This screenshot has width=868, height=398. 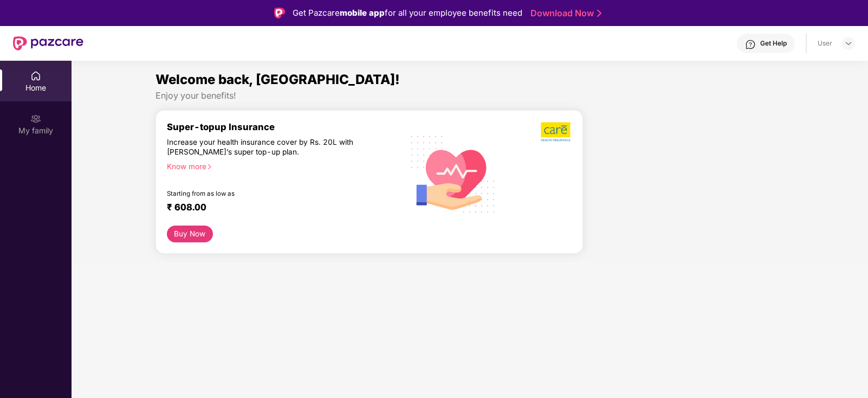 I want to click on img: svg+xml;base64,PHN2ZyBpZD0iSGVscC0zMngzMiIgeG1sbnM9Imh0dHA6Ly93d3cudzMub3JnLzIwMDAvc3ZnIiB3aWR0aD..., so click(x=750, y=44).